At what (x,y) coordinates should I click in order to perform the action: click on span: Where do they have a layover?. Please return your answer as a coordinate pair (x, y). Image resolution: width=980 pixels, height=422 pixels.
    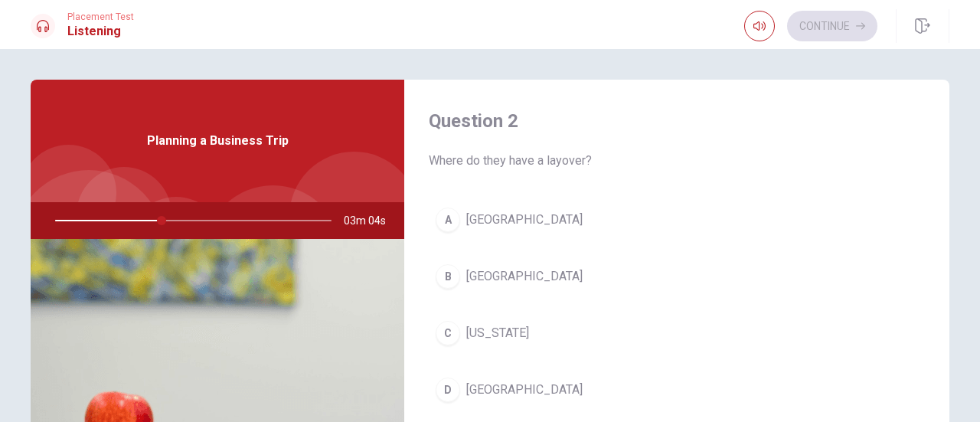
    Looking at the image, I should click on (677, 161).